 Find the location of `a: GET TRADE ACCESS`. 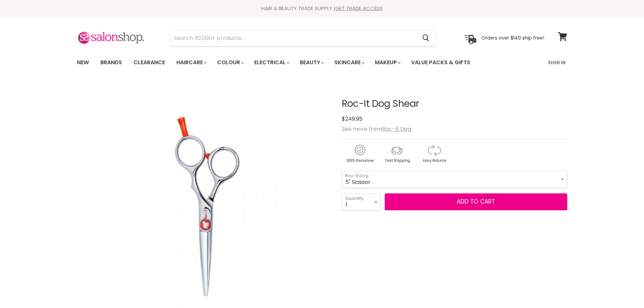

a: GET TRADE ACCESS is located at coordinates (359, 8).